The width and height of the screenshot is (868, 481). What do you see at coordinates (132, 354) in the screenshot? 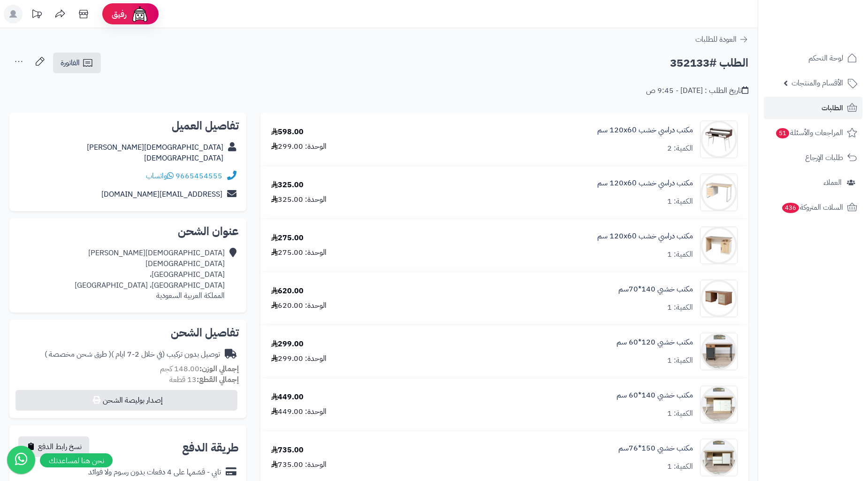
I see `div: توصيل بدون تركيب (في خلال 2-7 ايام )` at bounding box center [132, 354].